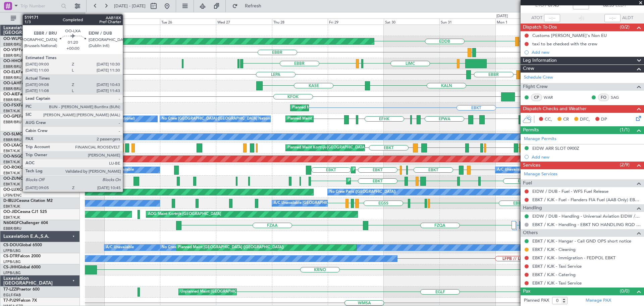 The height and width of the screenshot is (306, 644). What do you see at coordinates (536, 97) in the screenshot?
I see `div: CP` at bounding box center [536, 97].